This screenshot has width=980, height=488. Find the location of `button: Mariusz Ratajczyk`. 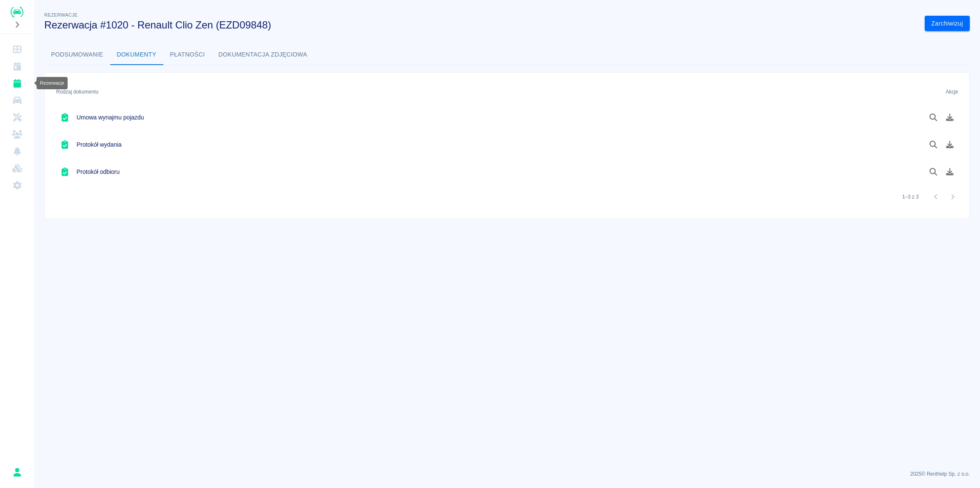

button: Mariusz Ratajczyk is located at coordinates (17, 472).